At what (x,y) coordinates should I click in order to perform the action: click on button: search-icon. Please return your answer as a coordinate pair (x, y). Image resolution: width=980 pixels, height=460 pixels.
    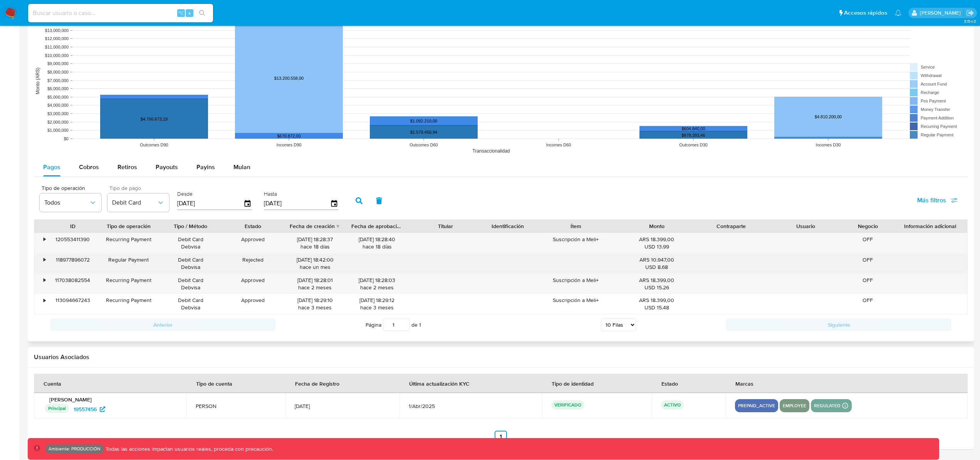
    Looking at the image, I should click on (202, 13).